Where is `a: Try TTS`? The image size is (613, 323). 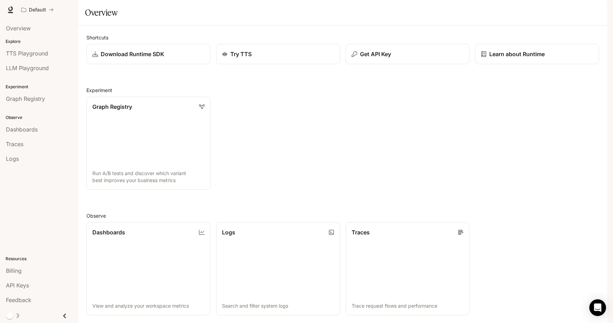
a: Try TTS is located at coordinates (278, 54).